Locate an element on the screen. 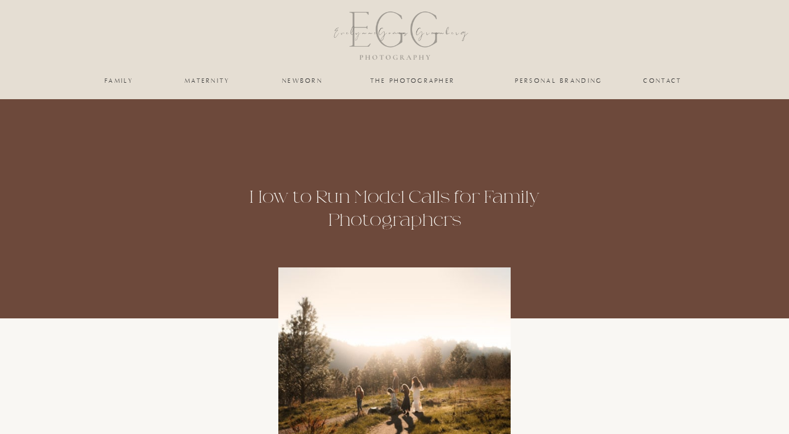 The image size is (789, 434). nav: family is located at coordinates (119, 81).